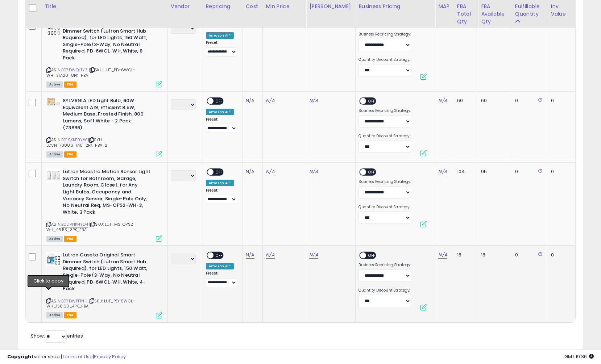 The image size is (601, 364). I want to click on div: Cost, so click(253, 6).